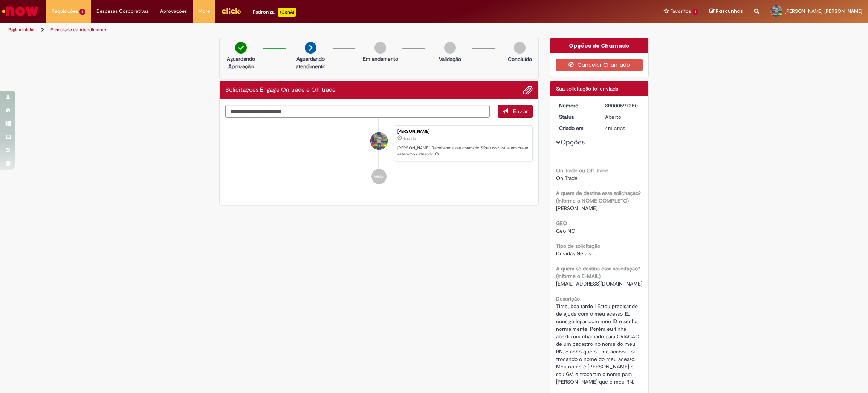 This screenshot has height=393, width=868. I want to click on b: GEO, so click(561, 224).